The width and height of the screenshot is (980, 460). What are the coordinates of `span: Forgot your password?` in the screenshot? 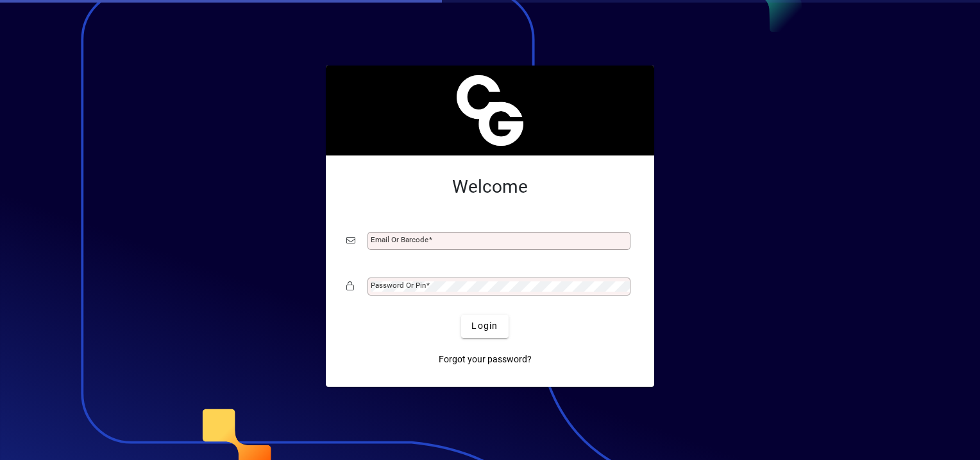 It's located at (485, 359).